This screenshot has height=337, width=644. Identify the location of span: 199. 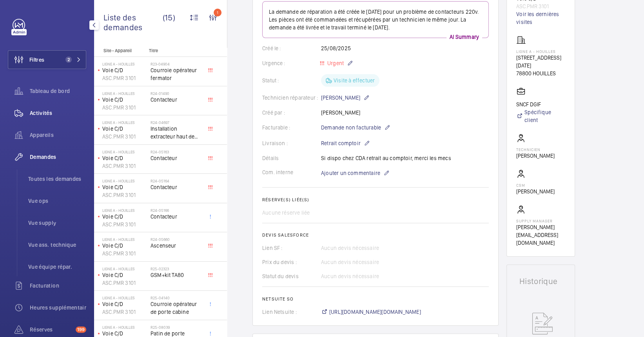
(81, 329).